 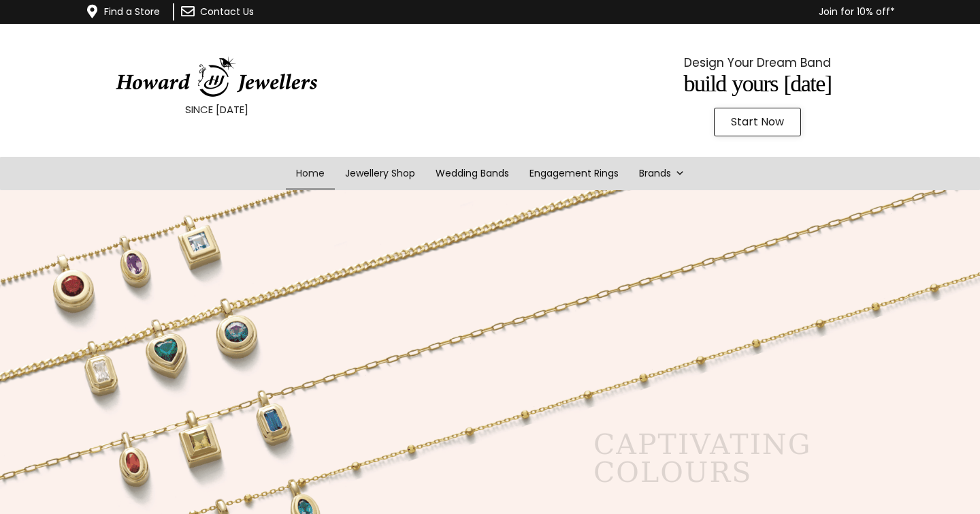 I want to click on p: Design Your Dream Band, so click(x=757, y=63).